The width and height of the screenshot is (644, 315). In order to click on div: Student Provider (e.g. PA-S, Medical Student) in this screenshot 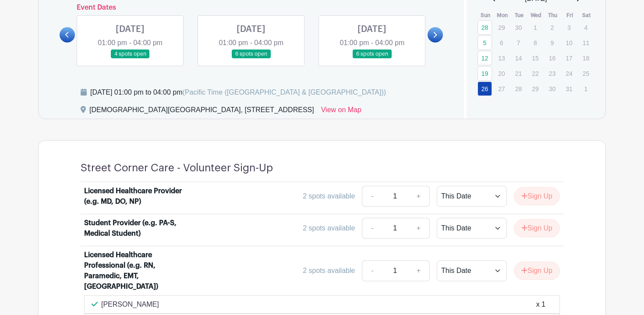, I will do `click(138, 228)`.